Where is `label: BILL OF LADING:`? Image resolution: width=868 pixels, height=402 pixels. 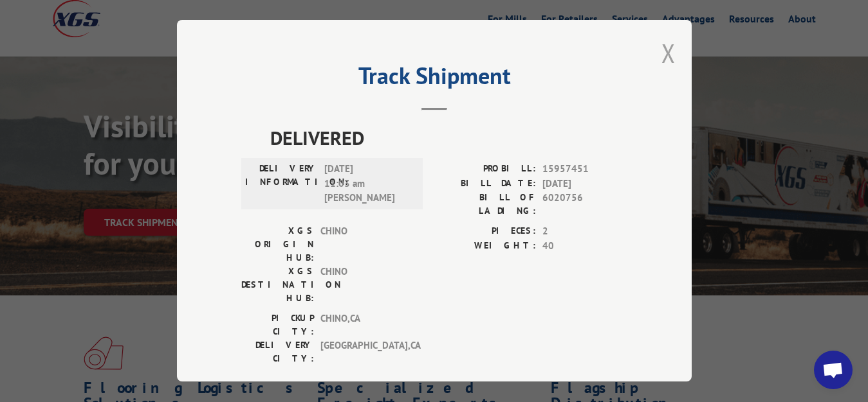 label: BILL OF LADING: is located at coordinates (485, 204).